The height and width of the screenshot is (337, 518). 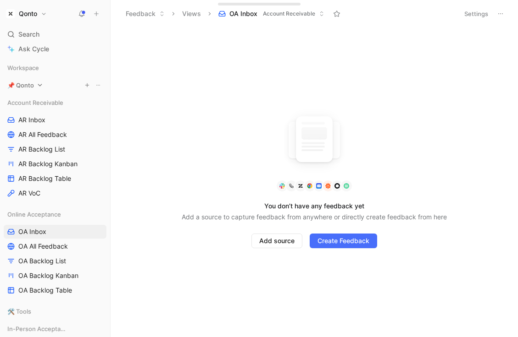 I want to click on a: OA Inbox, so click(x=55, y=232).